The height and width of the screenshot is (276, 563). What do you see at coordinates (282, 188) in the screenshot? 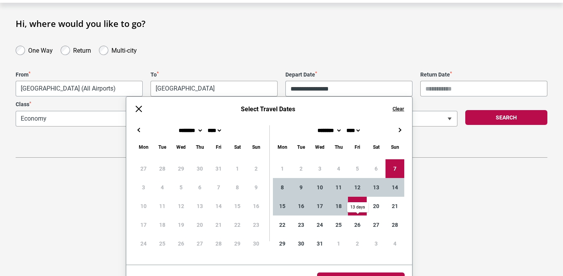
I see `div: 8` at bounding box center [282, 188].